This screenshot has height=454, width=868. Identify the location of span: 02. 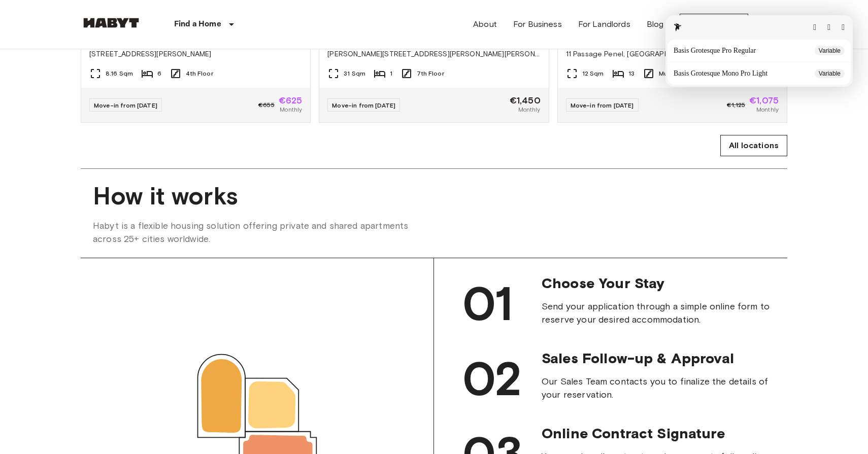
(492, 379).